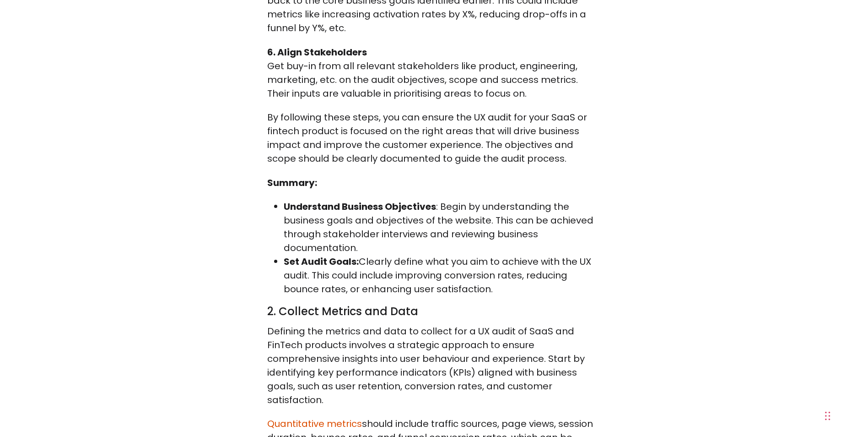  What do you see at coordinates (434, 138) in the screenshot?
I see `p: By following these steps, you can ensure the UX audit for your SaaS or fintech product is focused...` at bounding box center [434, 138].